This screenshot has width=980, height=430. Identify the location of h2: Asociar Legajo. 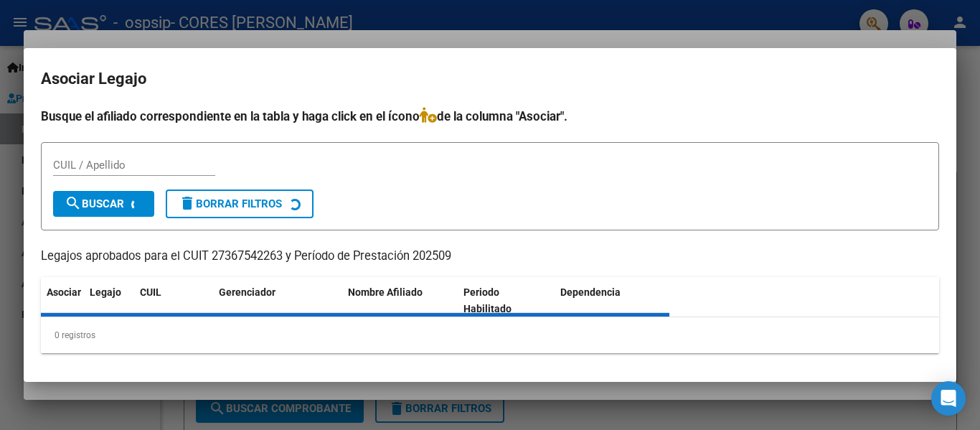
(490, 79).